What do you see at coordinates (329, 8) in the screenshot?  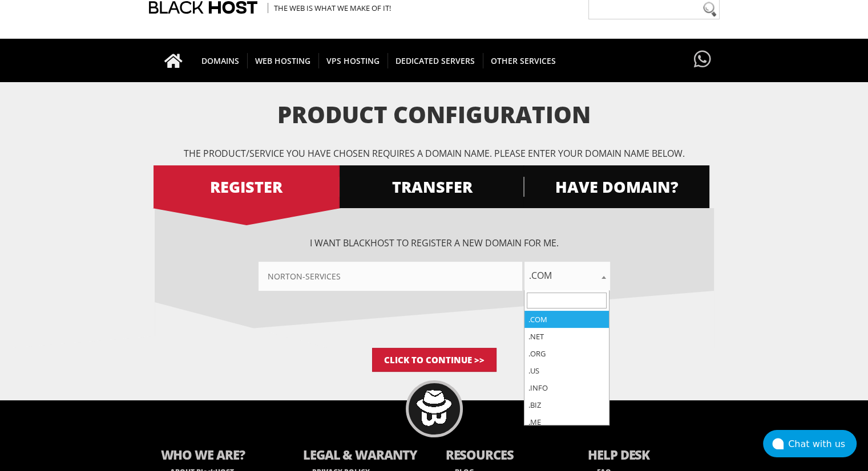 I see `span: The Web is what we make of it!` at bounding box center [329, 8].